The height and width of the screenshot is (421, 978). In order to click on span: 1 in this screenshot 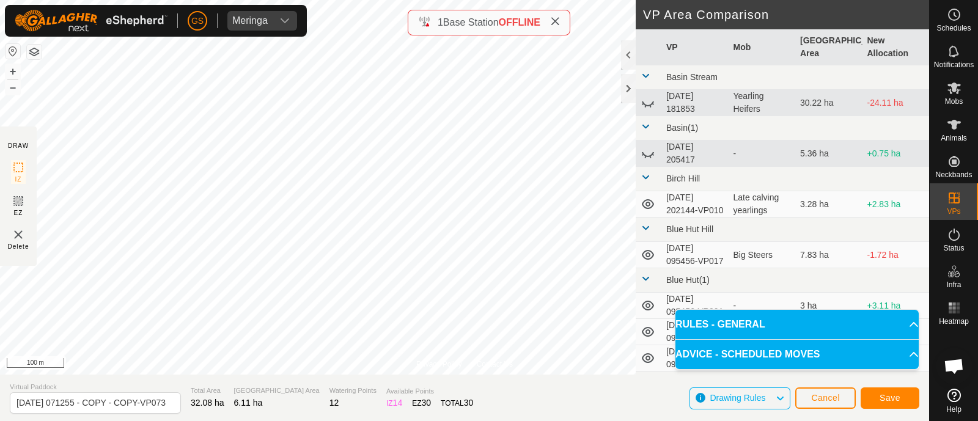, I will do `click(440, 22)`.